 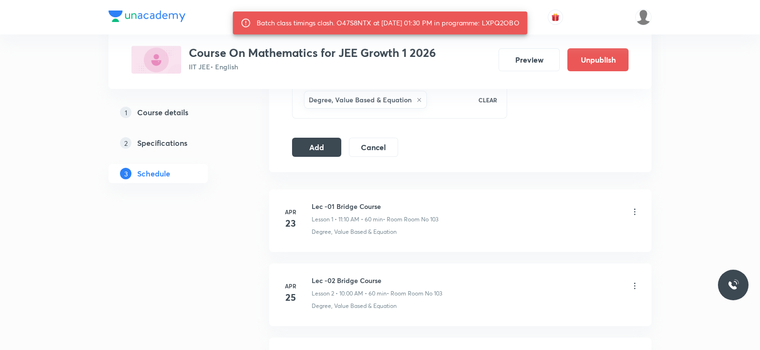 I want to click on img: ttu, so click(x=734, y=285).